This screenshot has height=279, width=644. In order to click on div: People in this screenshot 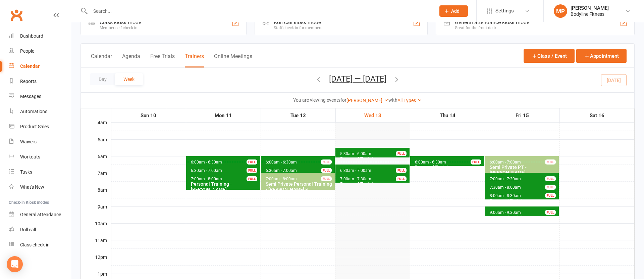, I will do `click(27, 51)`.